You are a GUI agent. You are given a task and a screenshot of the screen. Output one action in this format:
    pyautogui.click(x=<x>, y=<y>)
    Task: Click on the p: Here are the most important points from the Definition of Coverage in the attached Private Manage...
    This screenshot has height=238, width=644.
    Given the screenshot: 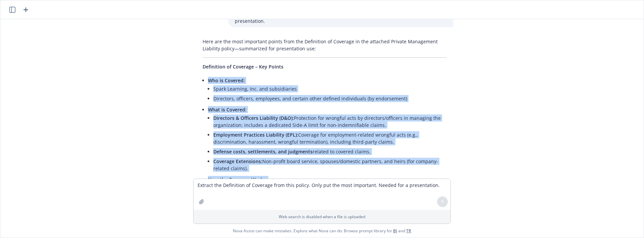 What is the action you would take?
    pyautogui.click(x=324, y=45)
    